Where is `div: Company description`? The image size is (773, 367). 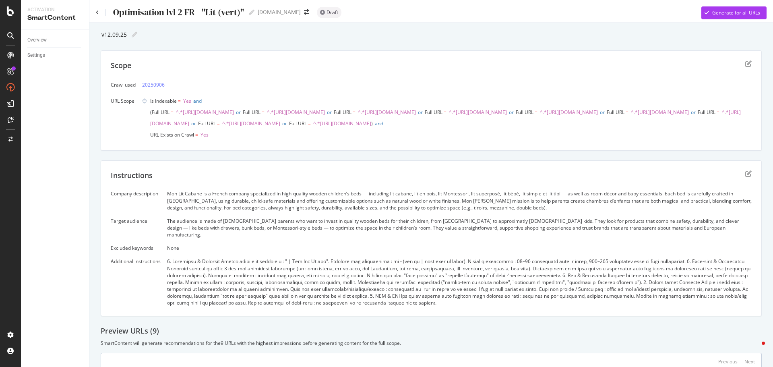
div: Company description is located at coordinates (136, 193).